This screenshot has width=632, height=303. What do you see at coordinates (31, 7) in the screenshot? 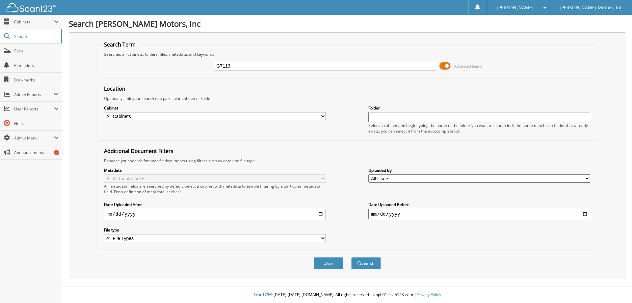
I see `img: scan123-logo-white.svg` at bounding box center [31, 7].